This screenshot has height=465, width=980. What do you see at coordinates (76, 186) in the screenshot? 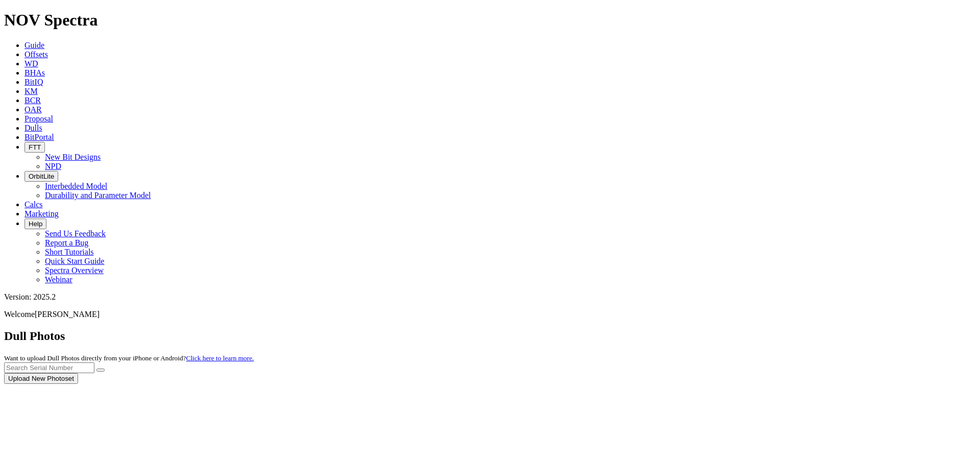
I see `a: Interbedded Model` at bounding box center [76, 186].